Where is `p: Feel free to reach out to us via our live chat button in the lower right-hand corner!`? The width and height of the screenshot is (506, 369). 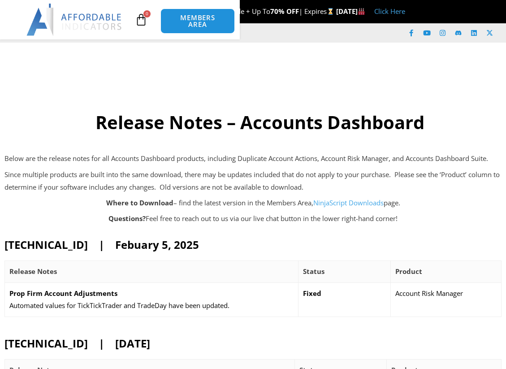 p: Feel free to reach out to us via our live chat button in the lower right-hand corner! is located at coordinates (253, 219).